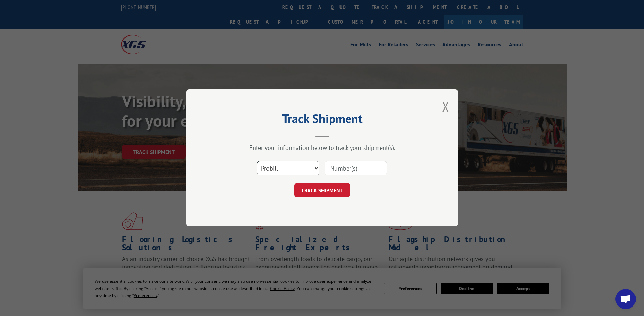 The image size is (644, 316). What do you see at coordinates (322, 148) in the screenshot?
I see `div: Enter your information below to track your shipment(s).` at bounding box center [322, 148].